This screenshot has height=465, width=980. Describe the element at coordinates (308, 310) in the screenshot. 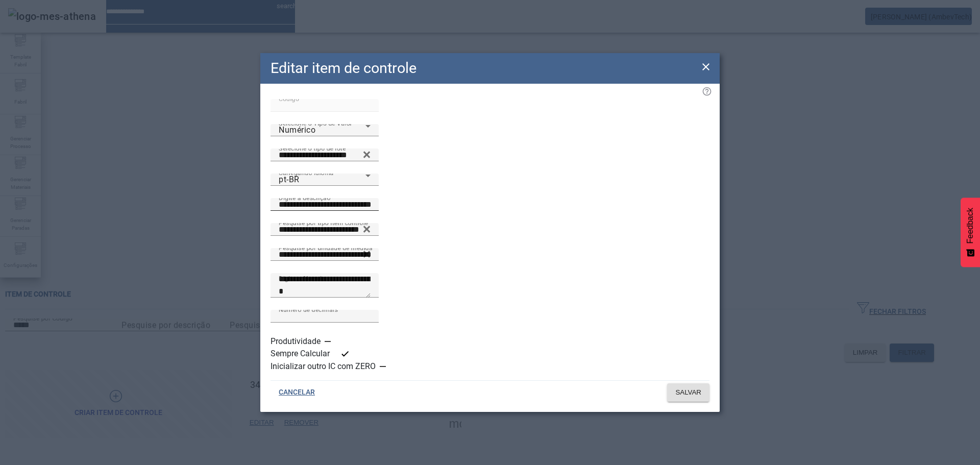

I see `mat-label: Número de decimais` at that location.